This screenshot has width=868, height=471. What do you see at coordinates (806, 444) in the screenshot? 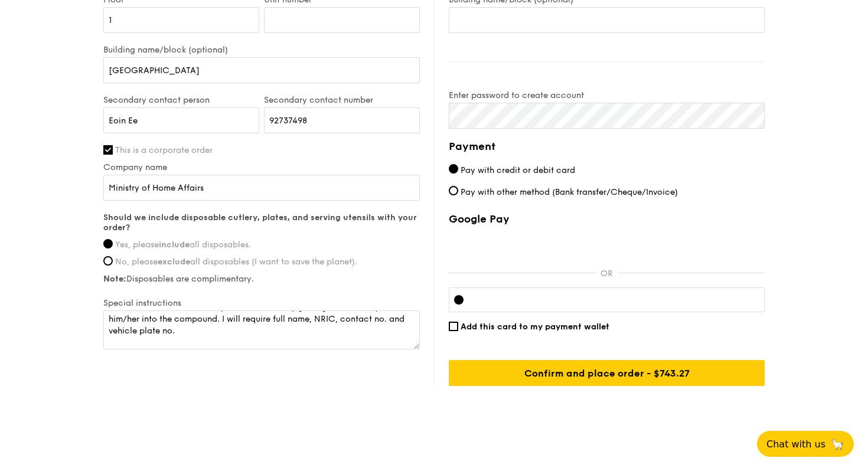
I see `button: Chat with us🦙` at bounding box center [806, 444].